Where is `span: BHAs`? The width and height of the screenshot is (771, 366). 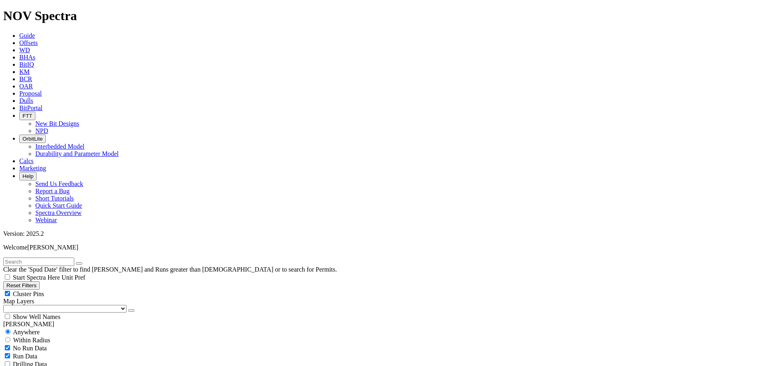
span: BHAs is located at coordinates (27, 57).